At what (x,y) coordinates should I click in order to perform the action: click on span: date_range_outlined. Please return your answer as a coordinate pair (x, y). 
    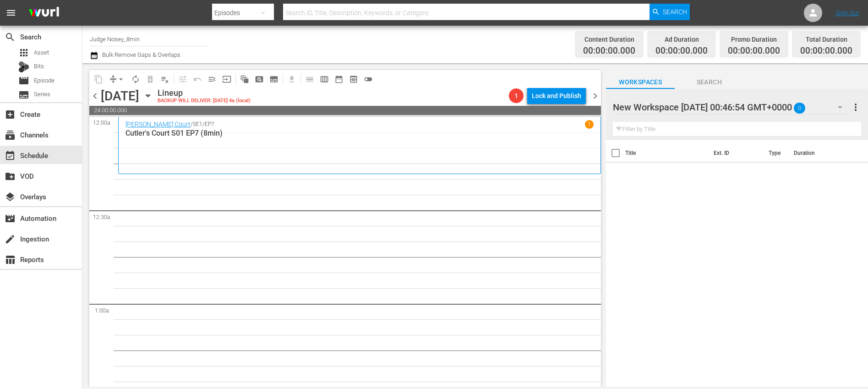
    Looking at the image, I should click on (339, 79).